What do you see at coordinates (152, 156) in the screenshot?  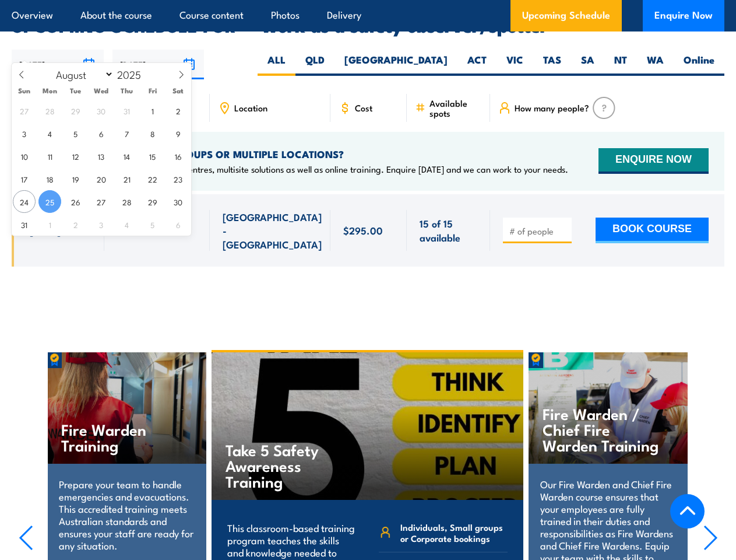 I see `span: August 15, 2025` at bounding box center [152, 156].